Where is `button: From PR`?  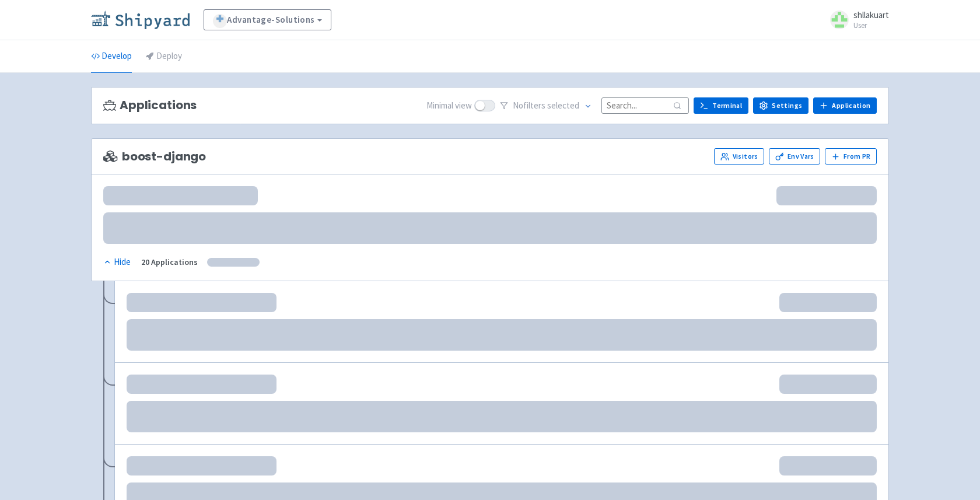
button: From PR is located at coordinates (851, 157).